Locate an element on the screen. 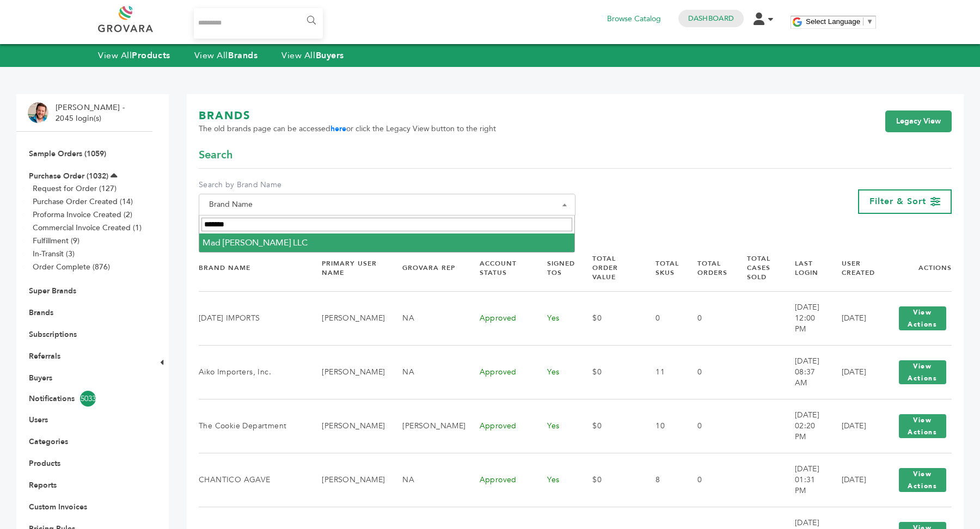  th: Account Status is located at coordinates (500, 268).